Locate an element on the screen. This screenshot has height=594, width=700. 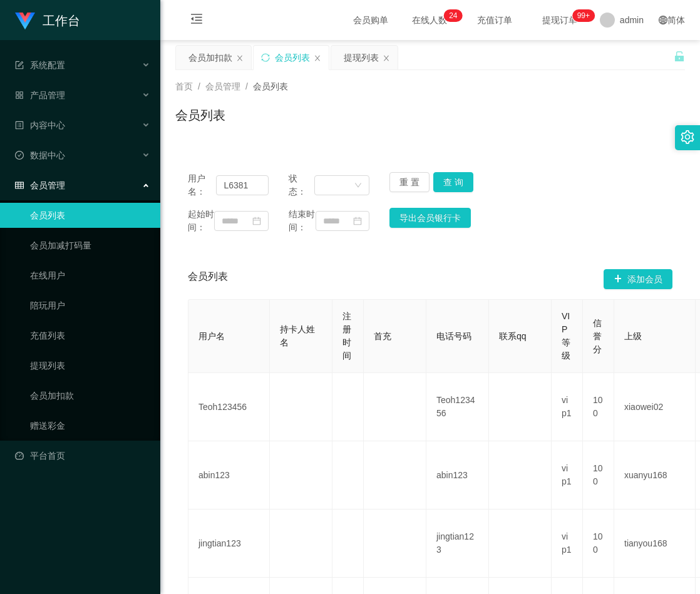
a: 工作台 is located at coordinates (48, 20).